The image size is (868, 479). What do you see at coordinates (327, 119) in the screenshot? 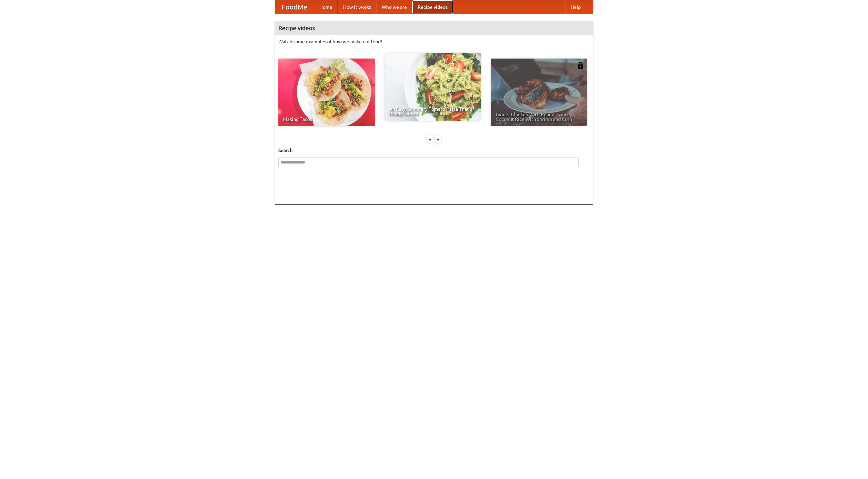
I see `span: Making Tacos` at bounding box center [327, 119].